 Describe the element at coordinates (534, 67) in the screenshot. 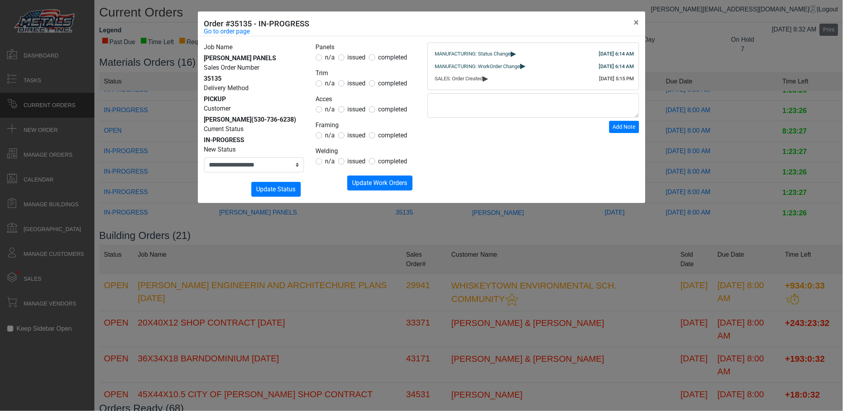

I see `div: MANUFACTURING: WorkOrder Change` at that location.